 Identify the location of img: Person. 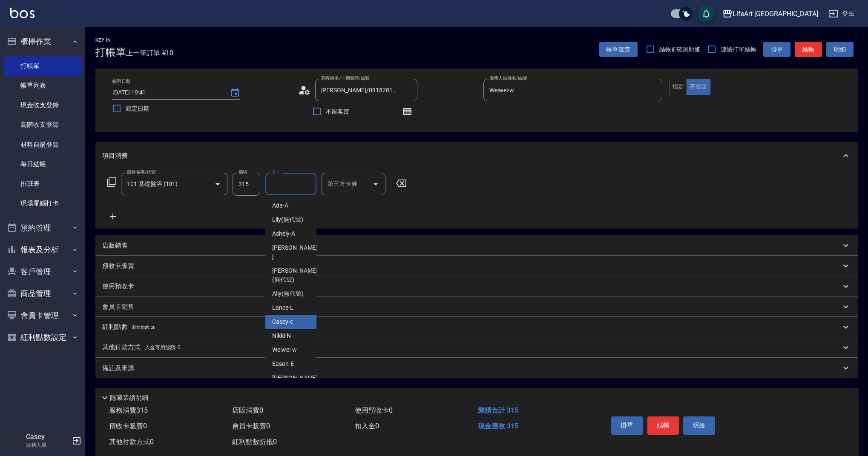
(16, 441).